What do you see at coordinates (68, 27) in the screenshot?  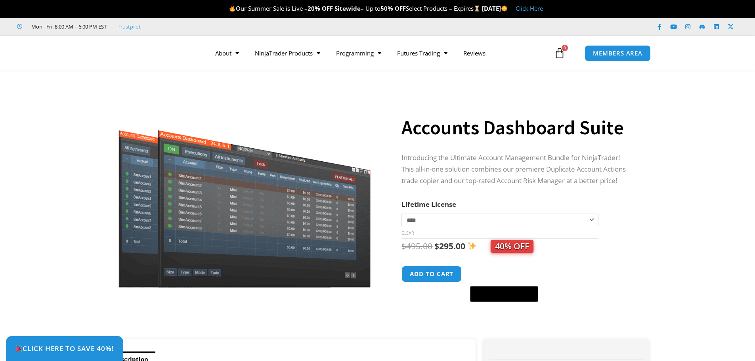 I see `span: Mon - Fri: 8:00 AM – 6:00 PM EST` at bounding box center [68, 27].